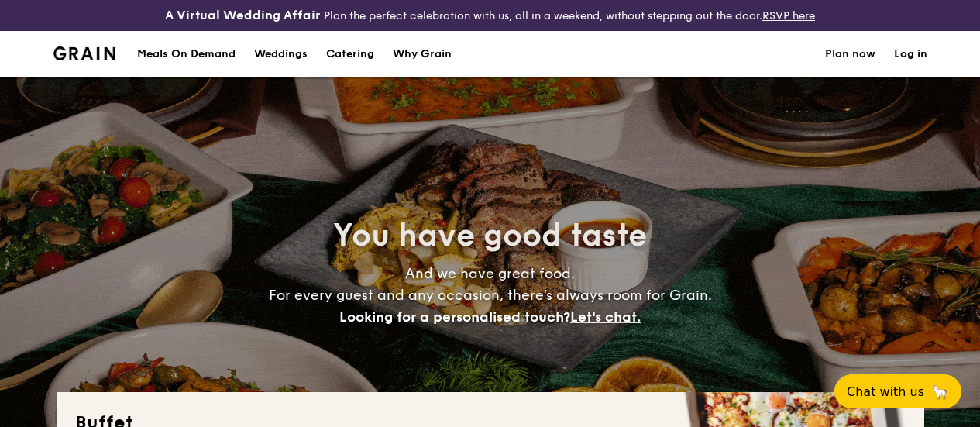 Image resolution: width=980 pixels, height=427 pixels. Describe the element at coordinates (422, 54) in the screenshot. I see `a: Why Grain` at that location.